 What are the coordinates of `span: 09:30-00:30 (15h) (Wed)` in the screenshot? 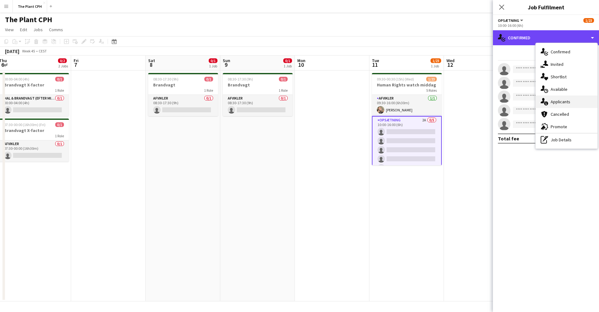 It's located at (395, 79).